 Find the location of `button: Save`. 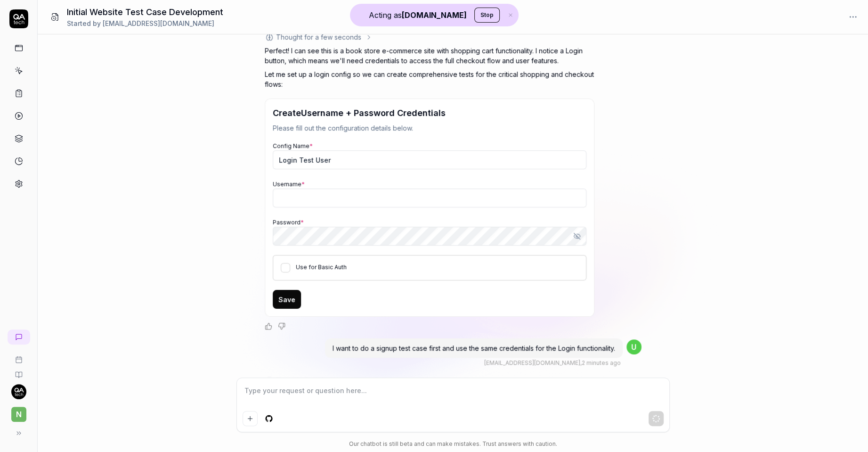

button: Save is located at coordinates (287, 299).